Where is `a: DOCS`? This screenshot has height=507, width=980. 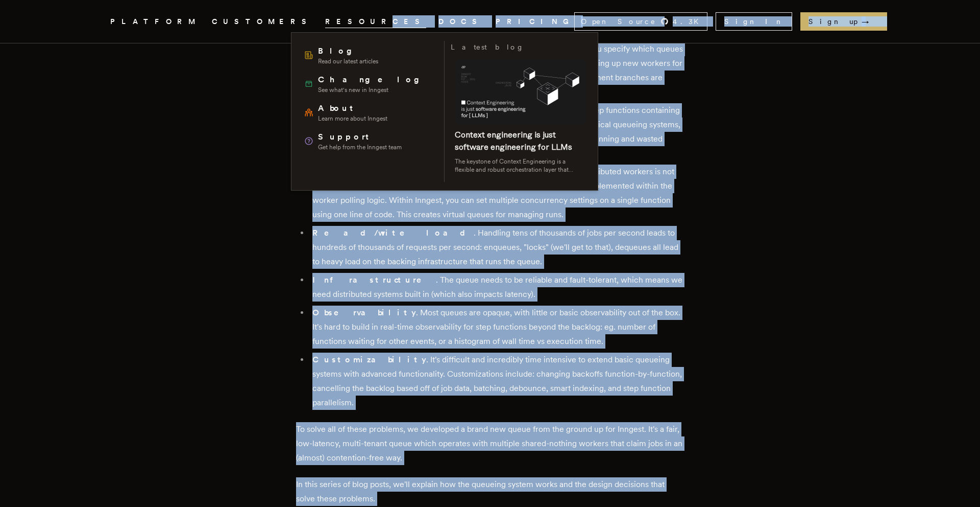
a: DOCS is located at coordinates (461, 22).